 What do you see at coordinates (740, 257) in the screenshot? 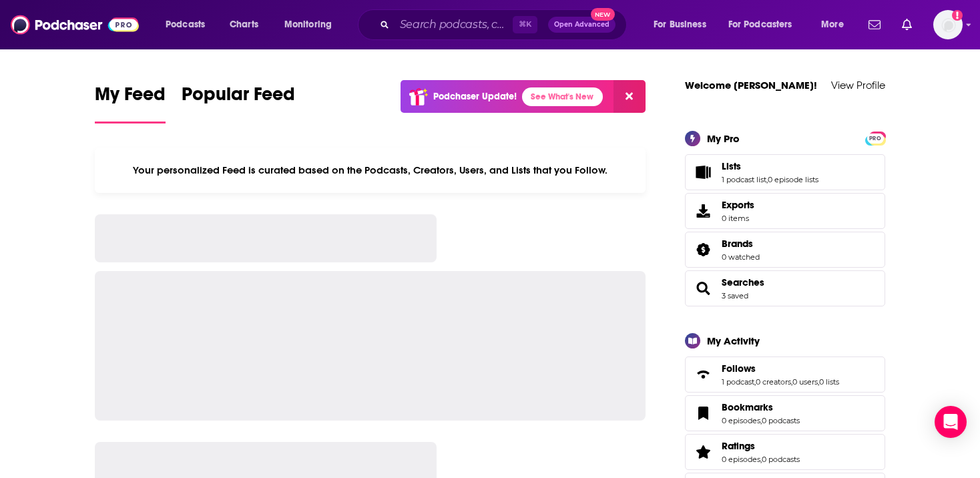
I see `a: 0 watched` at bounding box center [740, 257].